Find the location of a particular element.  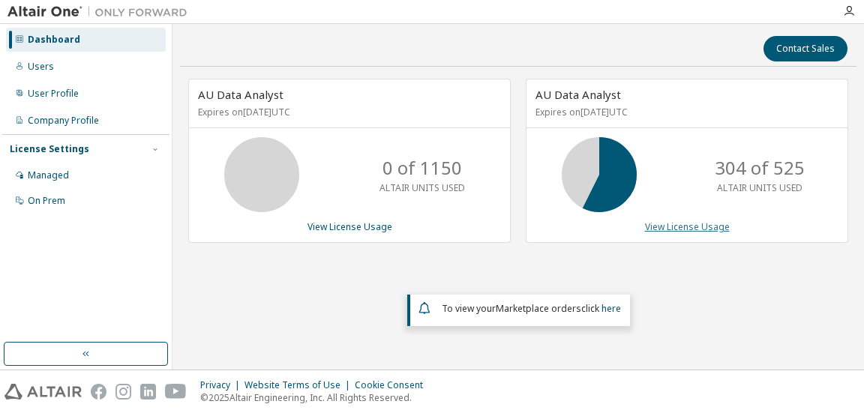

button: Contact Sales is located at coordinates (806, 49).